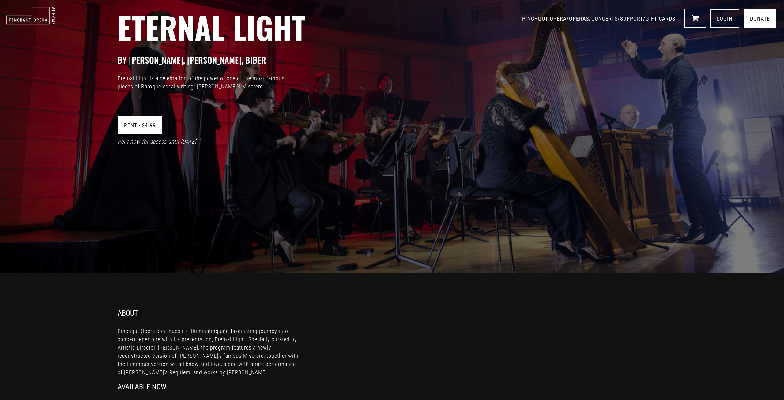 This screenshot has height=400, width=784. What do you see at coordinates (209, 82) in the screenshot?
I see `p: Eternal Light is a celebration of the power of one of the most famous pieces of Baroque vocal wri...` at bounding box center [209, 82].